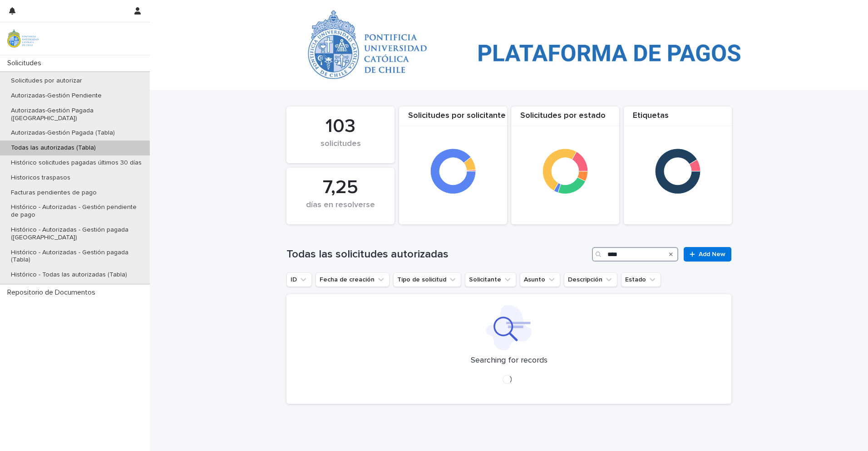 This screenshot has height=451, width=868. What do you see at coordinates (427, 280) in the screenshot?
I see `button: Tipo de solicitud` at bounding box center [427, 280].